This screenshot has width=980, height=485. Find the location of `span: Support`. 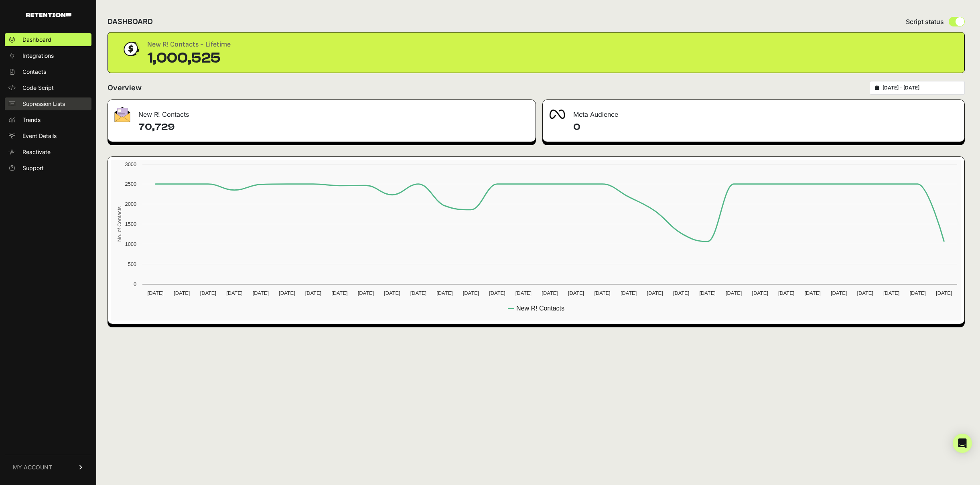

span: Support is located at coordinates (33, 168).